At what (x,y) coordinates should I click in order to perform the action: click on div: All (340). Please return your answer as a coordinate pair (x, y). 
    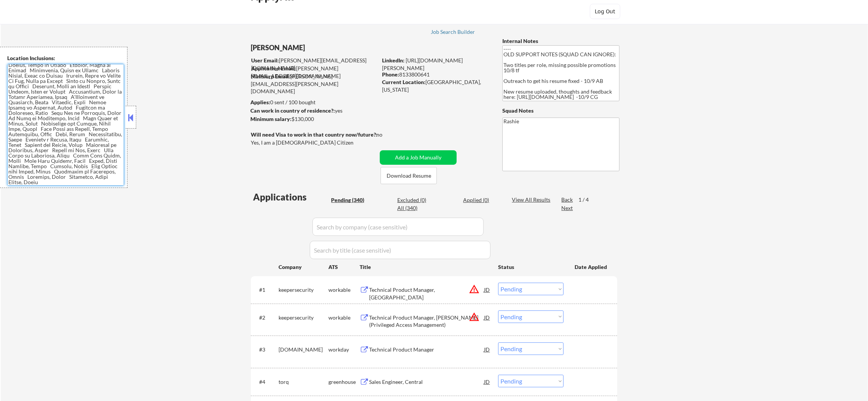
    Looking at the image, I should click on (416, 208).